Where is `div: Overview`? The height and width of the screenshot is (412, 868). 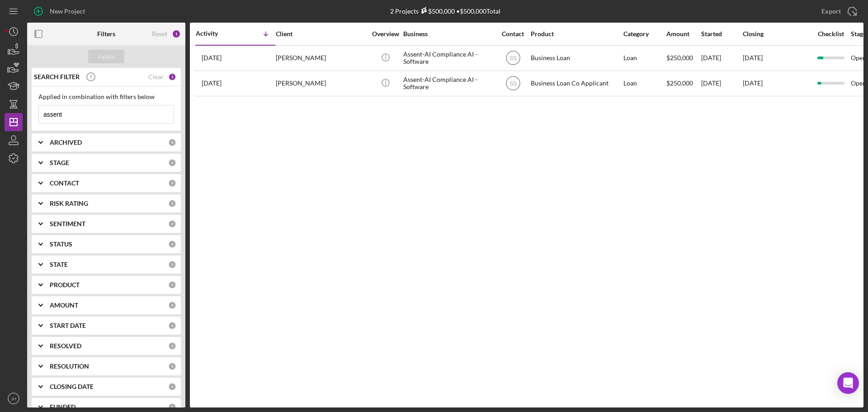
div: Overview is located at coordinates (385, 34).